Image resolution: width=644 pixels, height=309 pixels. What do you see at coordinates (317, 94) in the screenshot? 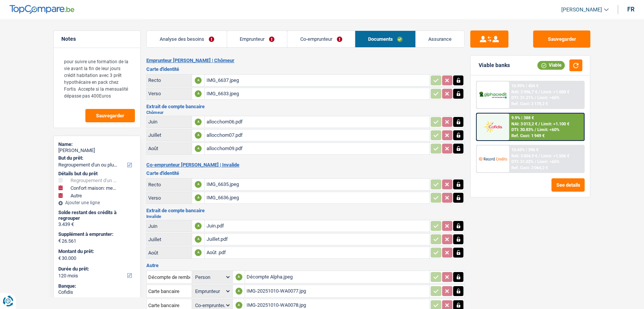
I see `div: IMG_6633.jpeg` at bounding box center [317, 94].